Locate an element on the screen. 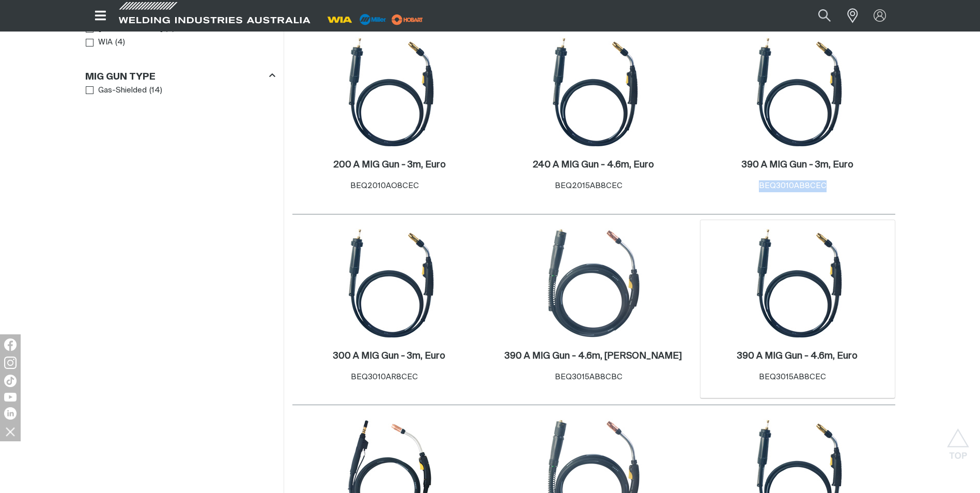 The image size is (980, 493). img: 390 A MIG Gun - 4.6m, Bernard is located at coordinates (594, 283).